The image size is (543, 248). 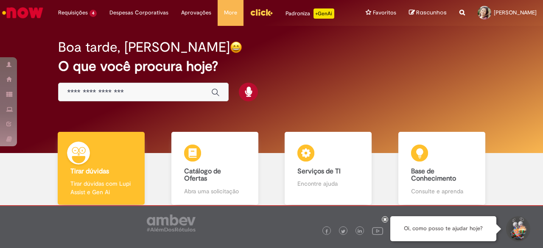 What do you see at coordinates (442, 168) in the screenshot?
I see `a: Base de Conhecimento Consulte e aprenda` at bounding box center [442, 168].